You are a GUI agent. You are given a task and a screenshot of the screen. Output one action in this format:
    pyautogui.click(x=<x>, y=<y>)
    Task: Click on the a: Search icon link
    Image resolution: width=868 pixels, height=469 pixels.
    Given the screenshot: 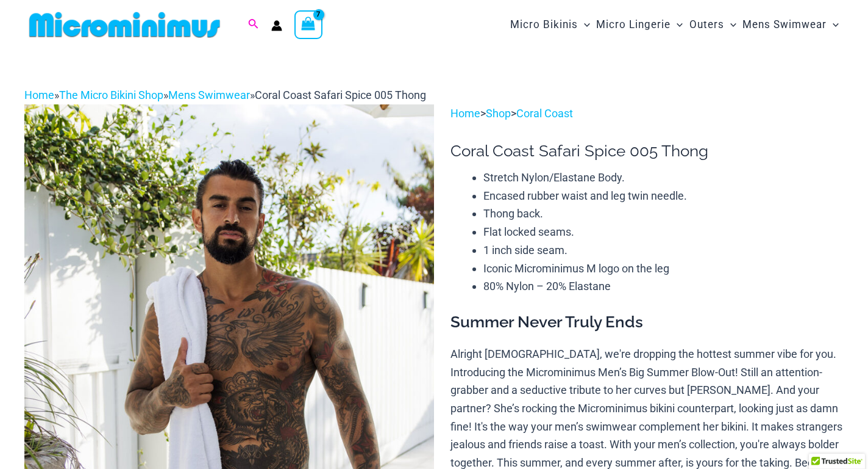 What is the action you would take?
    pyautogui.click(x=253, y=24)
    